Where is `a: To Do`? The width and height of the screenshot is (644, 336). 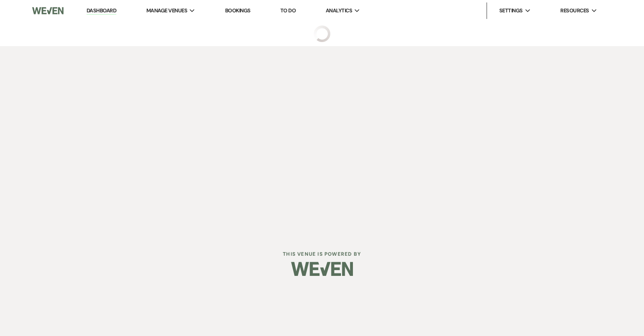
a: To Do is located at coordinates (288, 10).